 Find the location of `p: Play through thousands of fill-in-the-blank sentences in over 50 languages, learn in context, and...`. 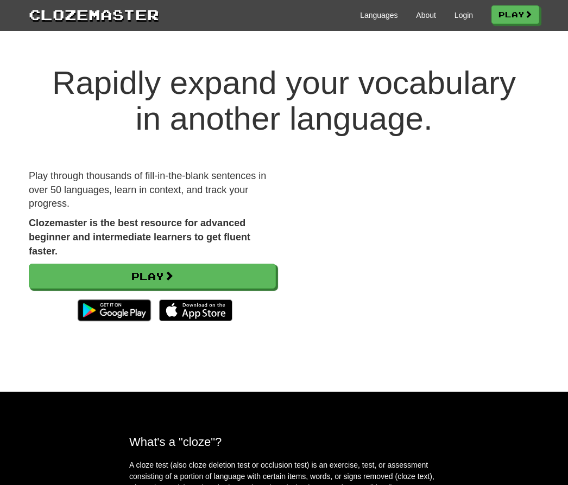

p: Play through thousands of fill-in-the-blank sentences in over 50 languages, learn in context, and... is located at coordinates (152, 190).